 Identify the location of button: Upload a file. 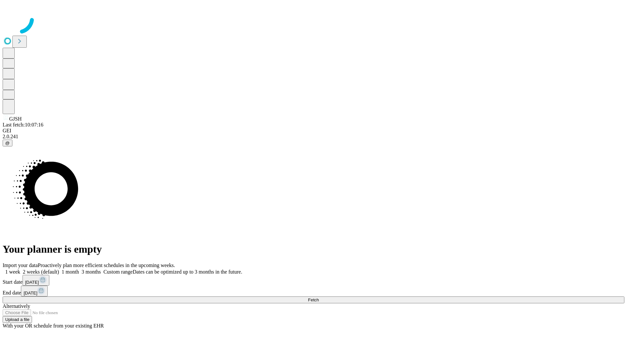
(17, 319).